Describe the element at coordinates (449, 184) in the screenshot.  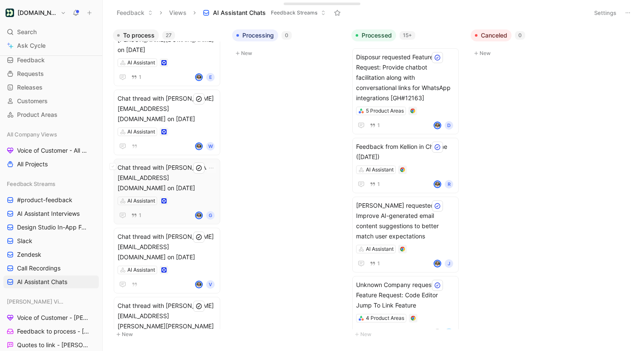
I see `div: R` at that location.